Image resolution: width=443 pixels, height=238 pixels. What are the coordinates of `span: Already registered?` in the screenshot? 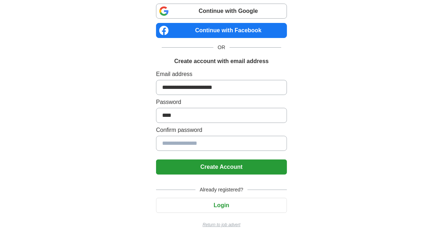 It's located at (221, 190).